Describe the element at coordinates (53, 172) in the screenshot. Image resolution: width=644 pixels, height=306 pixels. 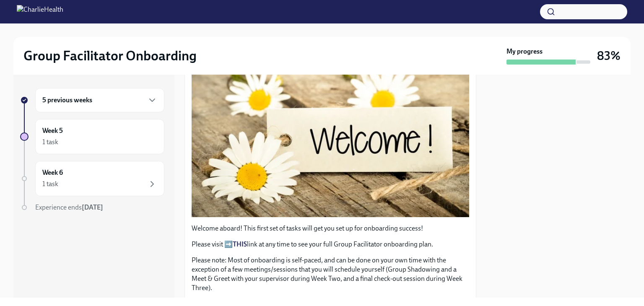
I see `h6: Week 6` at that location.